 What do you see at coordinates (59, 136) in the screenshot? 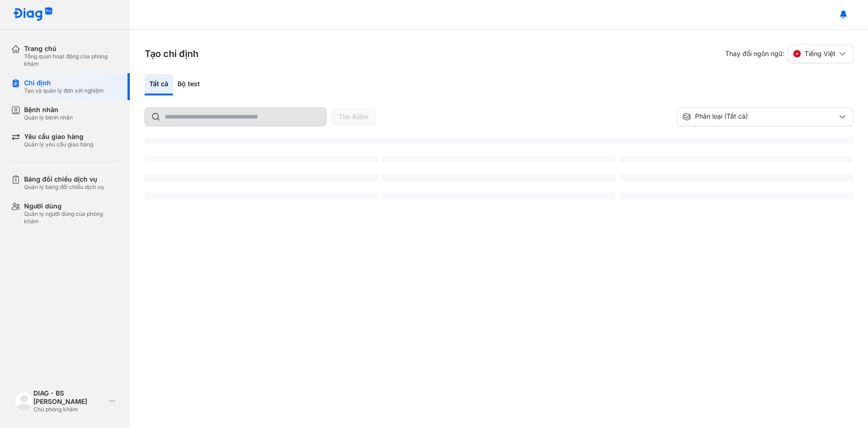
I see `div: Yêu cầu giao hàng` at bounding box center [59, 136].